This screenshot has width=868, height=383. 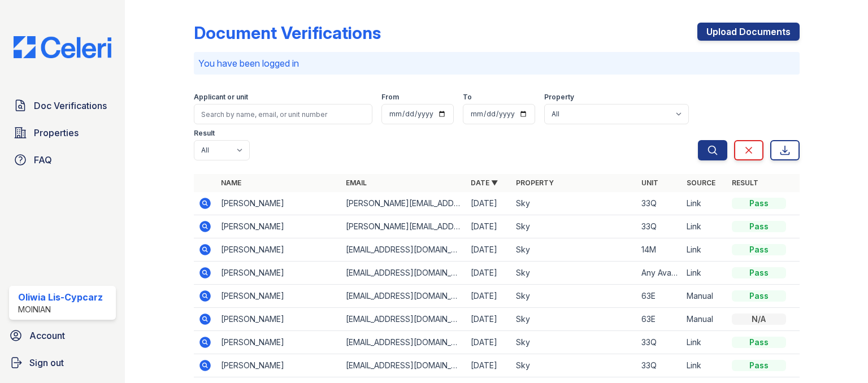 What do you see at coordinates (61, 310) in the screenshot?
I see `div: Moinian` at bounding box center [61, 310].